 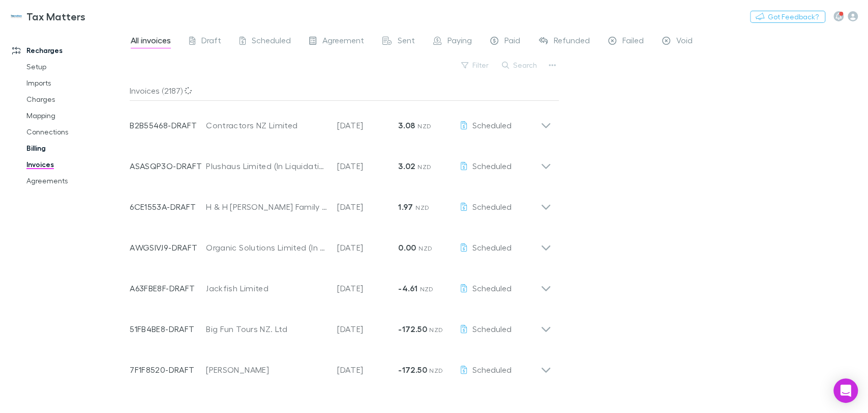 I want to click on span: Void, so click(x=685, y=42).